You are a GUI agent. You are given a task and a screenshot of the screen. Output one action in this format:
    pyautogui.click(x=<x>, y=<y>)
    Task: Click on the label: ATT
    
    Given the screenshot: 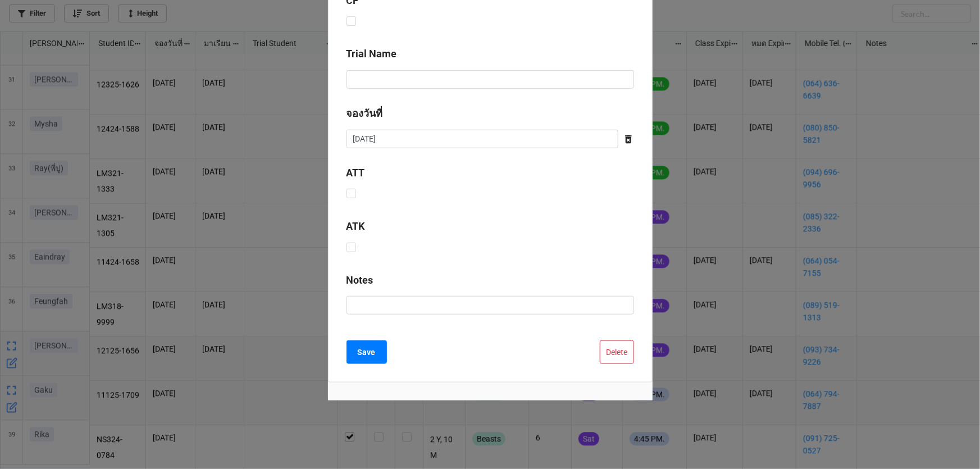 What is the action you would take?
    pyautogui.click(x=356, y=173)
    